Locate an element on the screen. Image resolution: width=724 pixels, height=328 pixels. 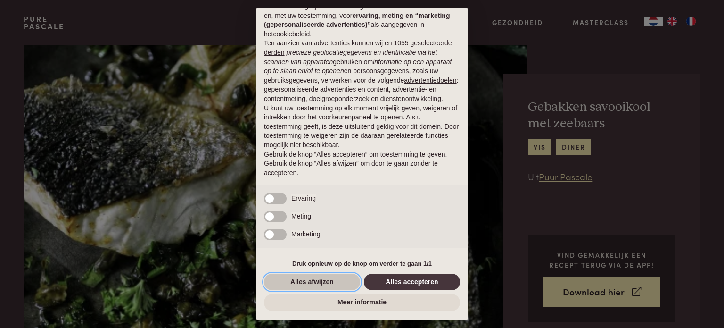
p: Ten aanzien van advertenties kunnen wij en 1055 geselecteerde gebruiken om en persoonsgegevens, z... is located at coordinates (362, 71).